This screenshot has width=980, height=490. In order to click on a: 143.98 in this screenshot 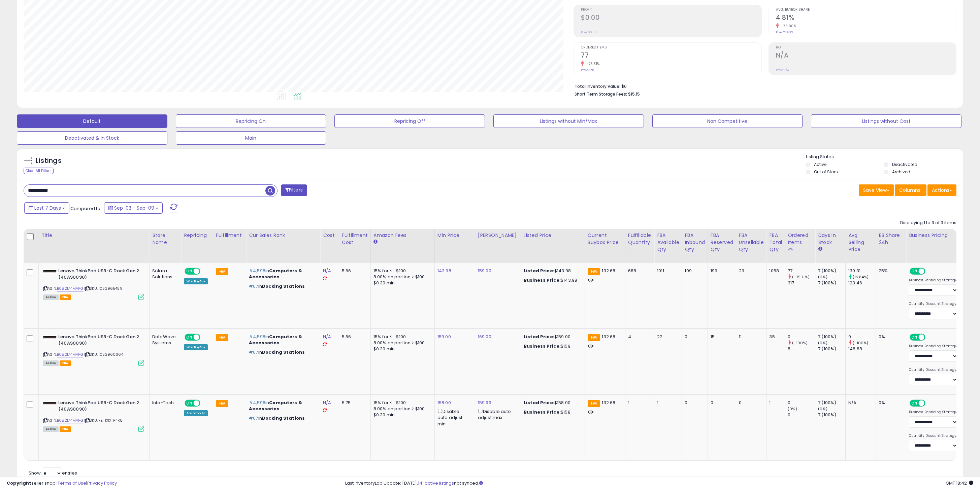, I will do `click(444, 271)`.